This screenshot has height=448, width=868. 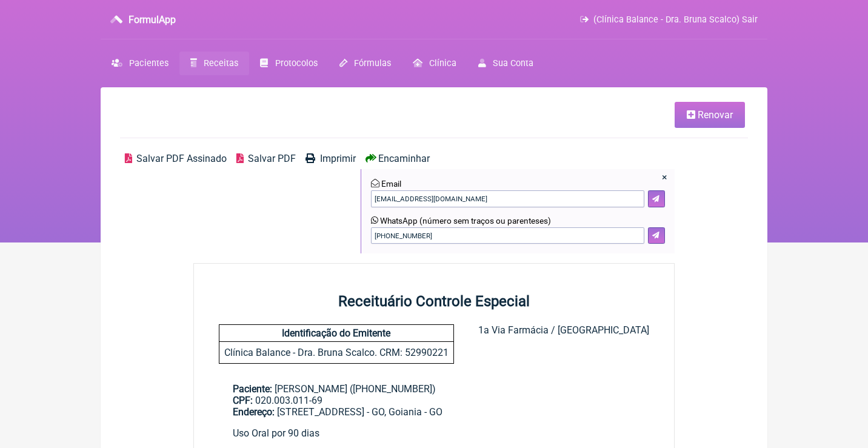 What do you see at coordinates (434, 63) in the screenshot?
I see `a: Clínica` at bounding box center [434, 63].